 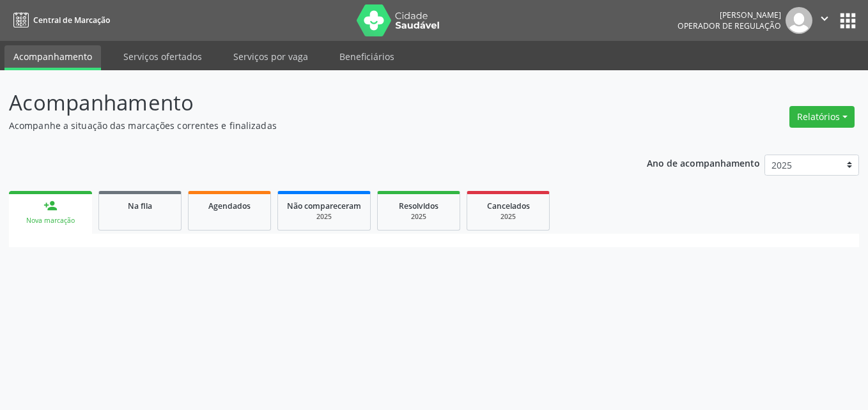 What do you see at coordinates (51, 220) in the screenshot?
I see `div: Nova marcação` at bounding box center [51, 220].